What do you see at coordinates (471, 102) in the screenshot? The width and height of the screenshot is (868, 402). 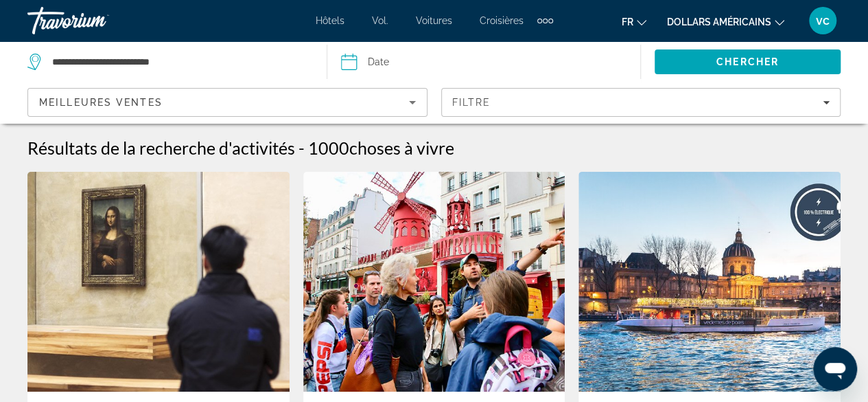 I see `span: Filtre` at bounding box center [471, 102].